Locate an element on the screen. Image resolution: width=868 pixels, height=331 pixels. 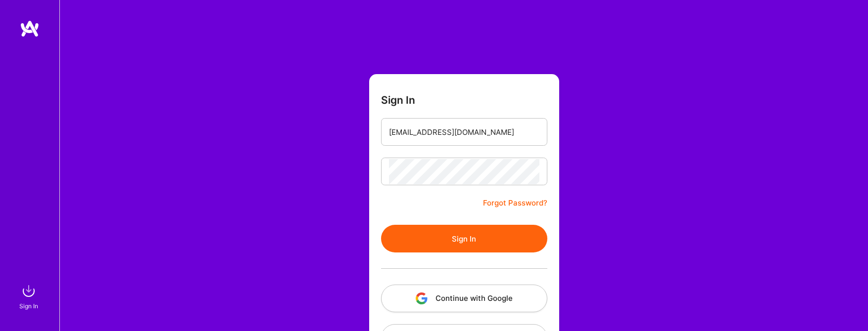
img: sign in is located at coordinates (28, 291).